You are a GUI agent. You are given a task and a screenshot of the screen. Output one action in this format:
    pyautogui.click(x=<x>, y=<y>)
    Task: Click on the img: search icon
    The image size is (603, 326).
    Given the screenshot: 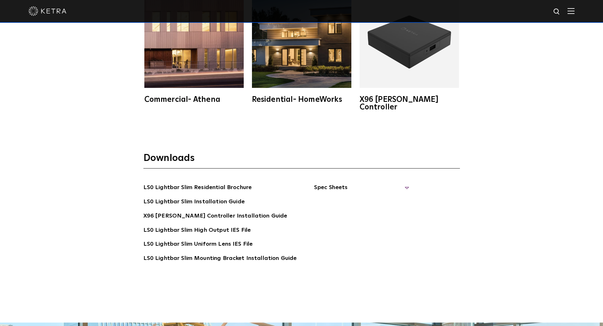 What is the action you would take?
    pyautogui.click(x=557, y=12)
    